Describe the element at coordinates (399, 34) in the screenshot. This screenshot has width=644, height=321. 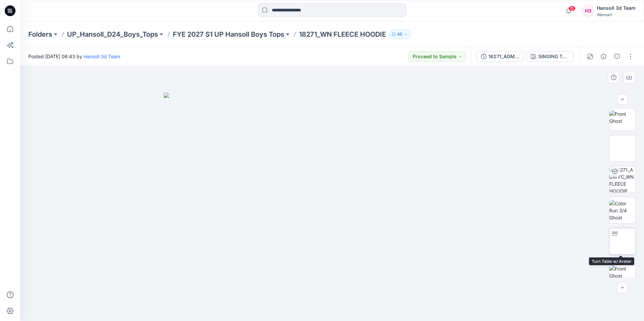
I see `button: 45` at that location.